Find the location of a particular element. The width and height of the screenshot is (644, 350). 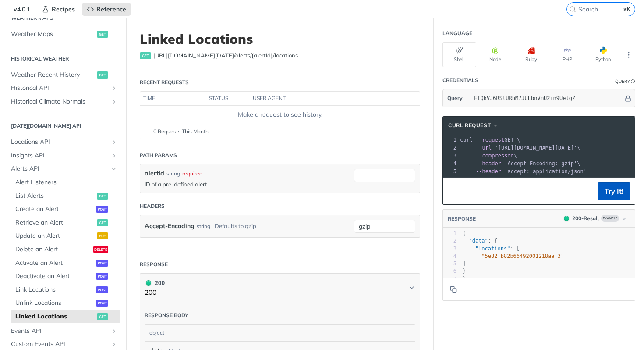

span: 'accept: application/json' is located at coordinates (546, 171).